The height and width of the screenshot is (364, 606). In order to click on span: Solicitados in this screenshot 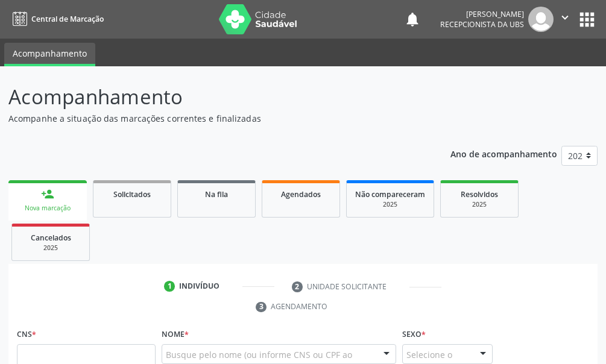, I will do `click(132, 194)`.